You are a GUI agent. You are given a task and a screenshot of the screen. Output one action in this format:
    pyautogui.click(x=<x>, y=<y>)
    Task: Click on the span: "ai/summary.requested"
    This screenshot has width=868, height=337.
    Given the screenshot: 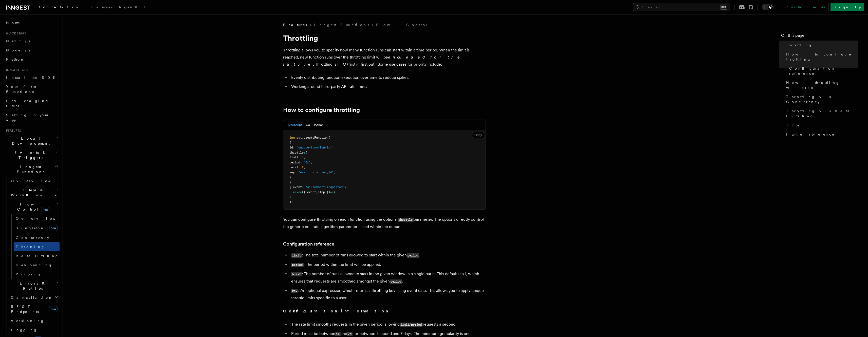 What is the action you would take?
    pyautogui.click(x=325, y=187)
    